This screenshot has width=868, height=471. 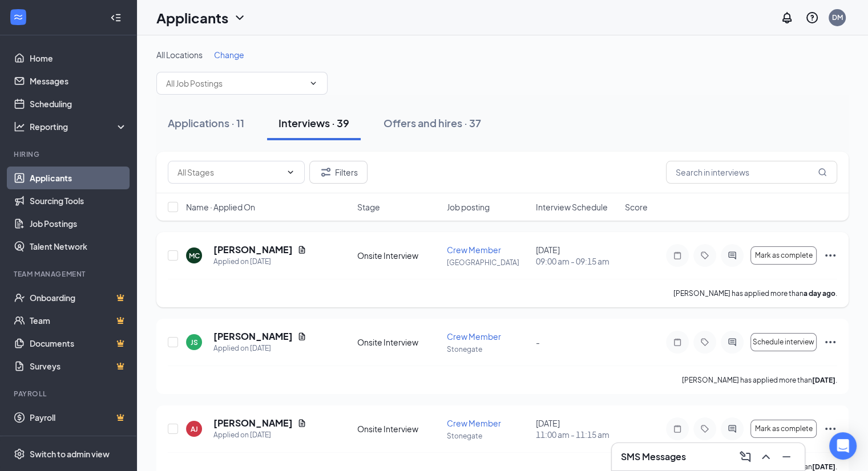 I want to click on div: Applications · 11, so click(x=206, y=123).